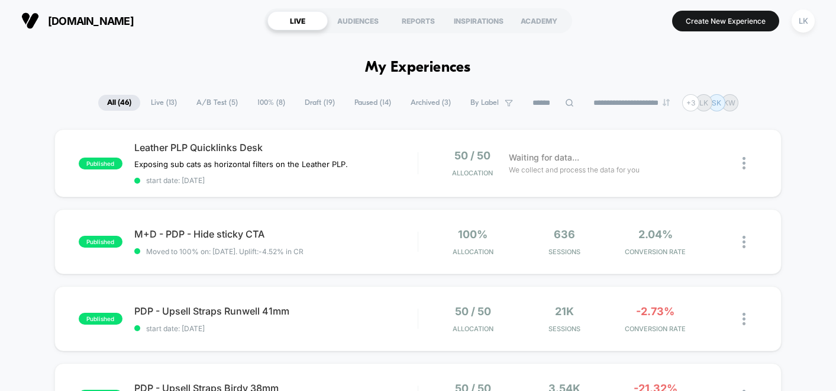 This screenshot has width=836, height=391. What do you see at coordinates (655, 311) in the screenshot?
I see `span: -2.73%` at bounding box center [655, 311].